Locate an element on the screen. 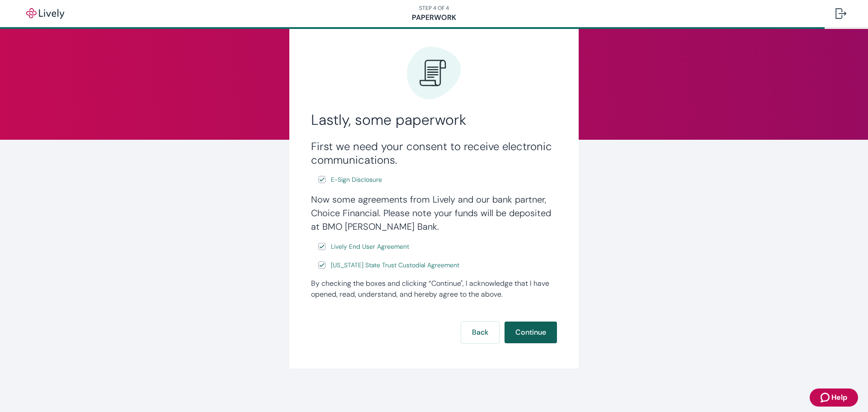 This screenshot has height=412, width=868. span: Lively End User Agreement is located at coordinates (370, 246).